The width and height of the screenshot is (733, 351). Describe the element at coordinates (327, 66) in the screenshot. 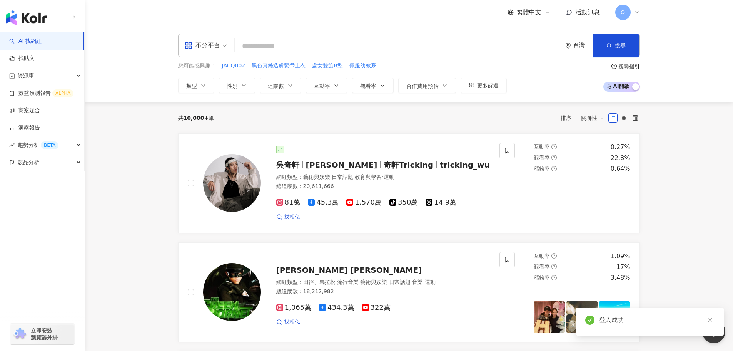

I see `span: 處女雙旋B型` at that location.